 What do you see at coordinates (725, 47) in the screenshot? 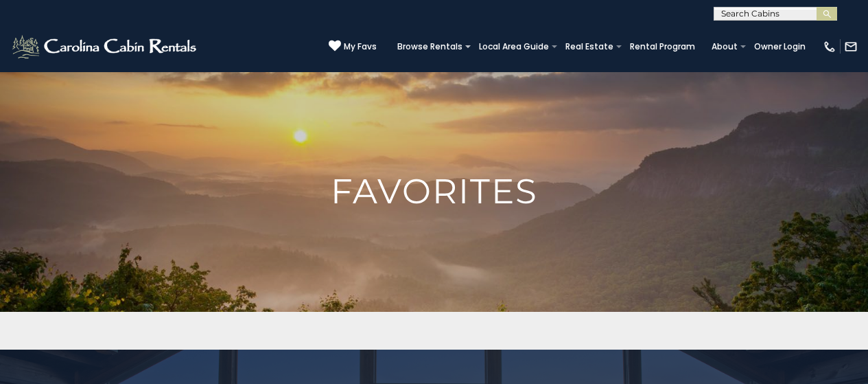
I see `a: About` at bounding box center [725, 47].